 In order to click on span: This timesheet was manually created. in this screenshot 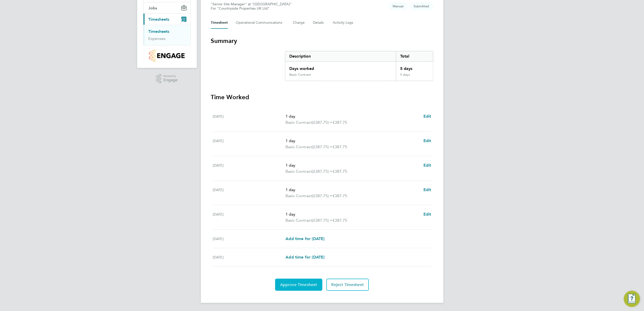, I will do `click(398, 6)`.